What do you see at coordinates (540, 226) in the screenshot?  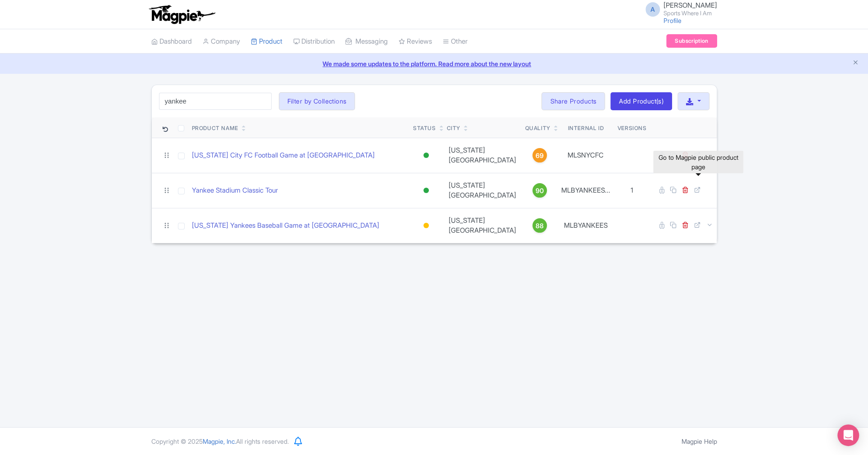 I see `span: 88` at bounding box center [540, 226].